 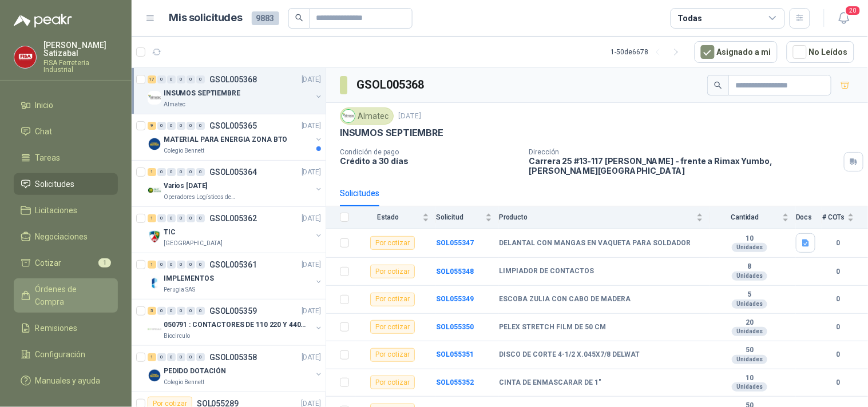 I want to click on button: Asignado a mi, so click(x=736, y=52).